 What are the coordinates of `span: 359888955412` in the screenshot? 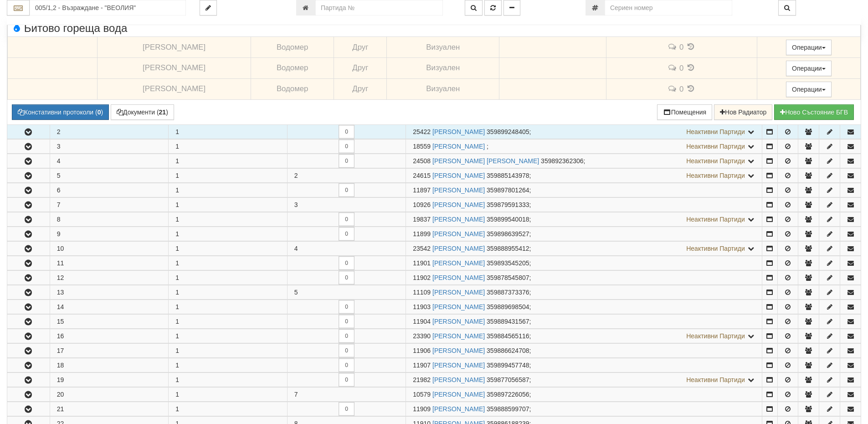 It's located at (508, 249).